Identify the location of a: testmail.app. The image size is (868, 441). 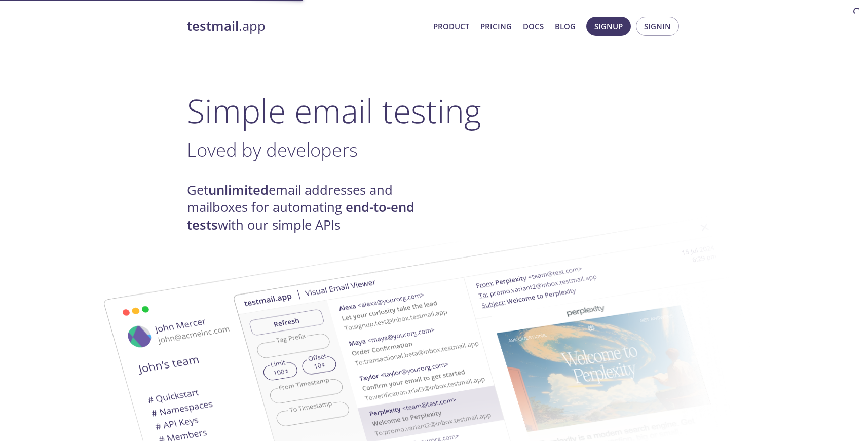
(306, 26).